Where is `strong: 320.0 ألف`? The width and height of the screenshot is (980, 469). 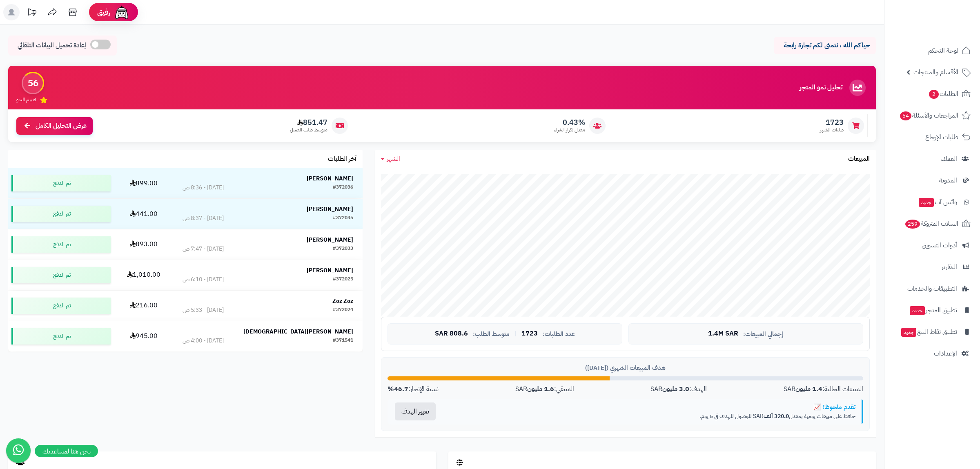 strong: 320.0 ألف is located at coordinates (776, 416).